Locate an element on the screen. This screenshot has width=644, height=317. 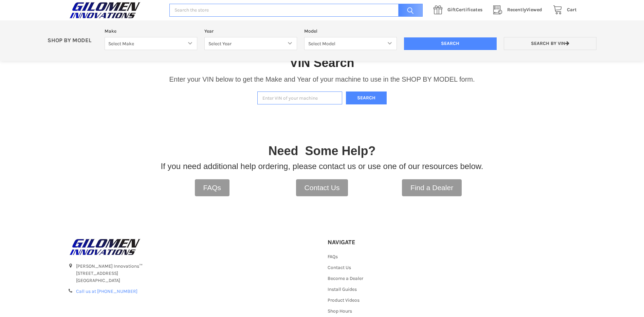
label: Make is located at coordinates (151, 31).